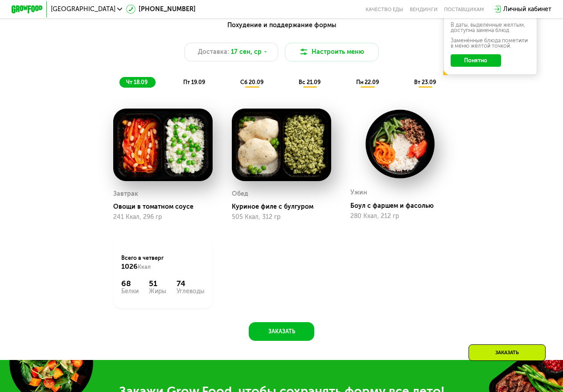 The width and height of the screenshot is (563, 392). What do you see at coordinates (506, 353) in the screenshot?
I see `div: Заказать` at bounding box center [506, 353].